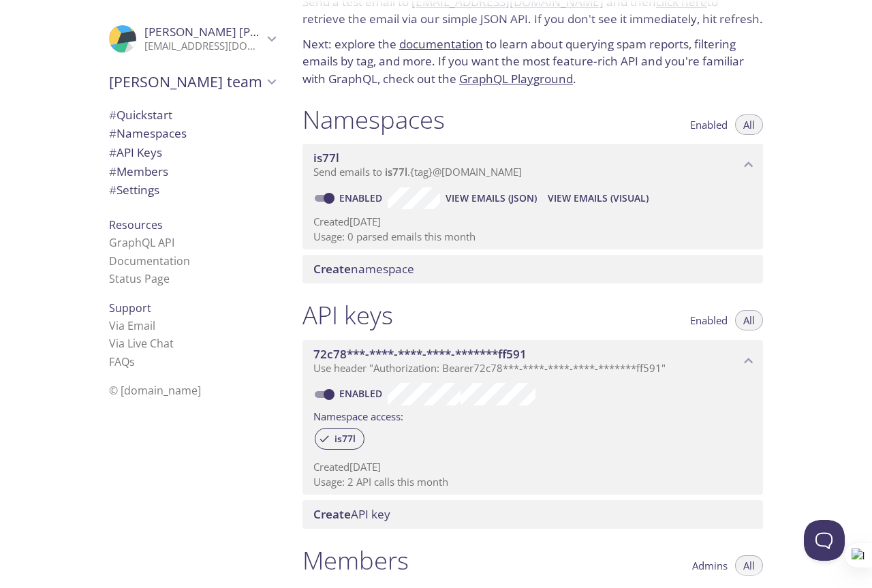 Image resolution: width=872 pixels, height=588 pixels. Describe the element at coordinates (138, 171) in the screenshot. I see `span: Members` at that location.